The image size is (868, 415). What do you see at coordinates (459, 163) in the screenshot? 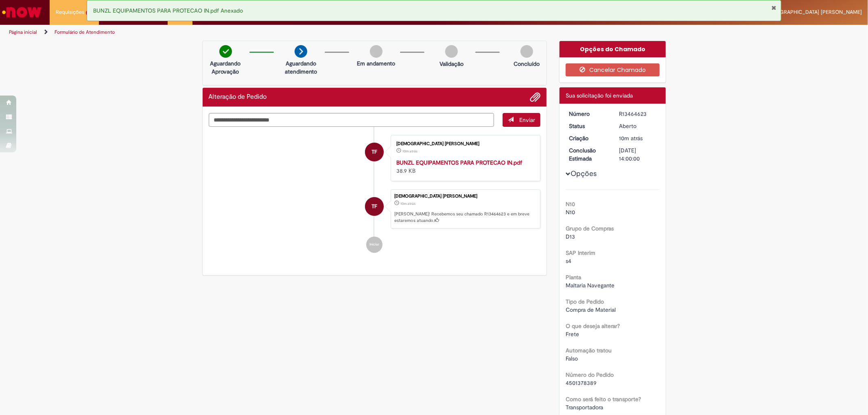
I see `a: BUNZL EQUIPAMENTOS PARA PROTECAO IN.pdf` at bounding box center [459, 163].